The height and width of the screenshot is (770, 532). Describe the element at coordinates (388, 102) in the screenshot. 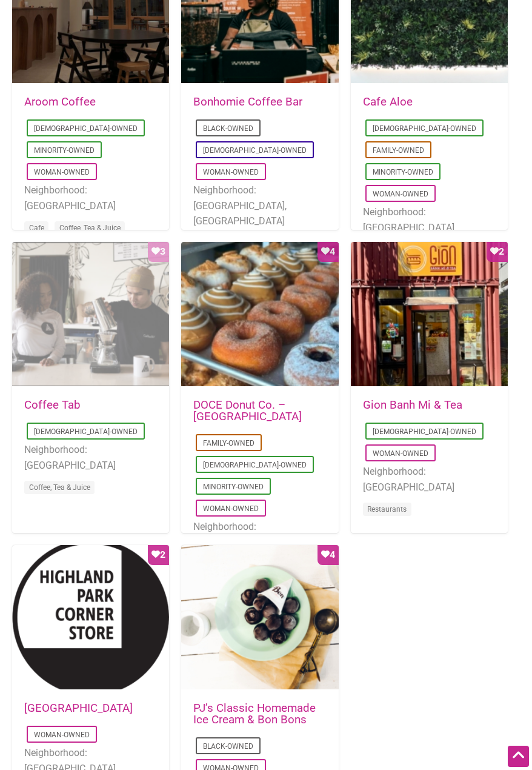

I see `a: Cafe Aloe` at that location.